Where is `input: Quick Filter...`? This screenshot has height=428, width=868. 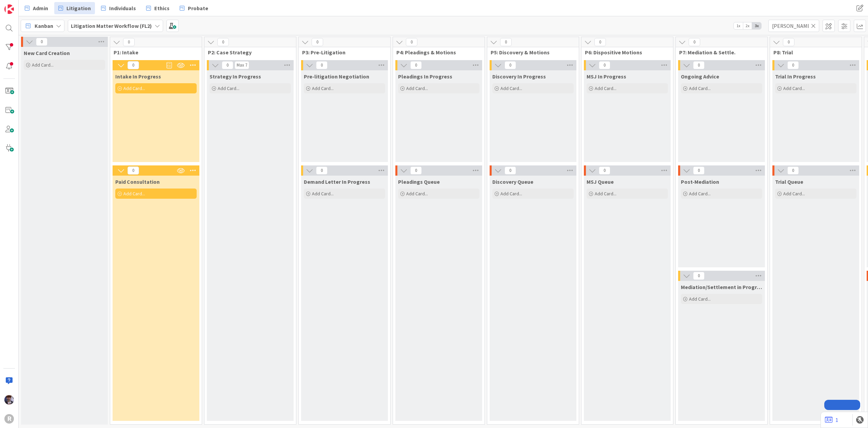 input: Quick Filter... is located at coordinates (794, 26).